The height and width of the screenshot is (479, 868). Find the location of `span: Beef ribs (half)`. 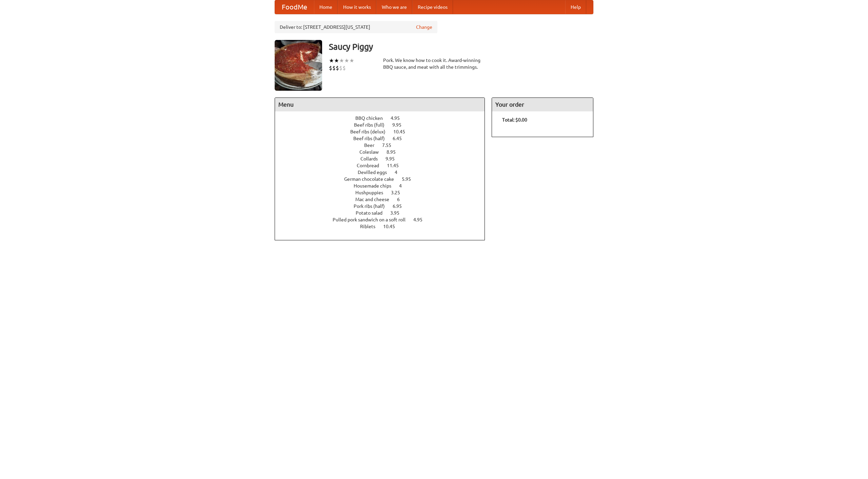

span: Beef ribs (half) is located at coordinates (372, 138).